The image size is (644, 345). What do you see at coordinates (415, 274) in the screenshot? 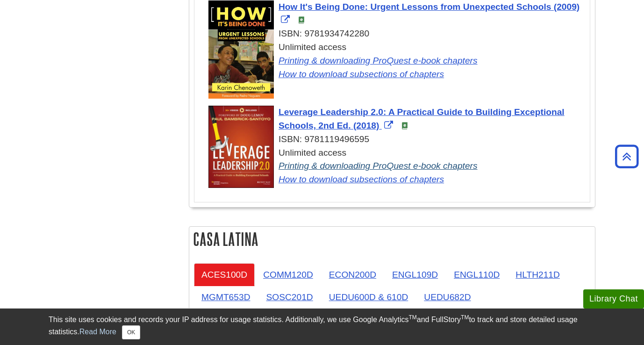
I see `a: ENGL109D` at bounding box center [415, 274].